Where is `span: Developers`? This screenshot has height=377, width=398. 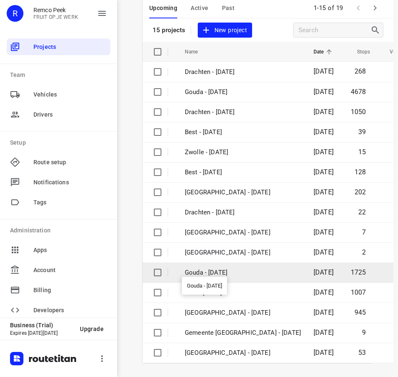
span: Developers is located at coordinates (70, 310).